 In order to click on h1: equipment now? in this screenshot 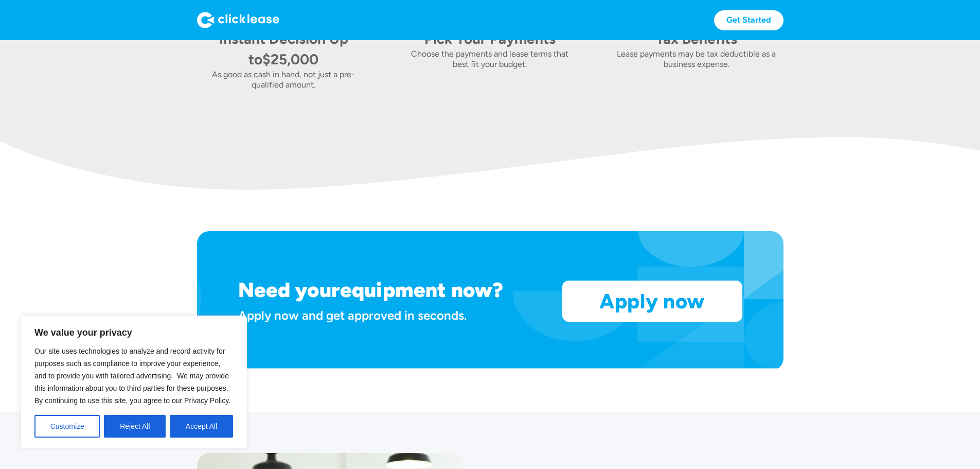, I will do `click(421, 290)`.